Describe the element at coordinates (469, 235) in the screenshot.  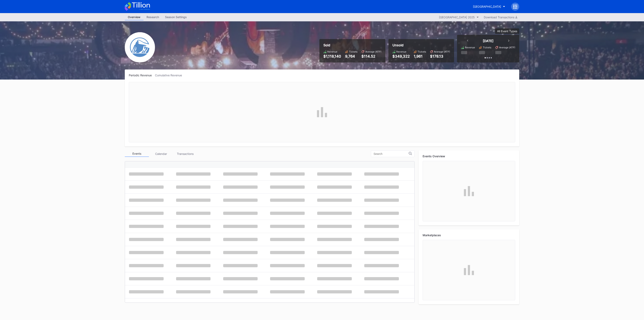
I see `div: Marketplaces` at that location.